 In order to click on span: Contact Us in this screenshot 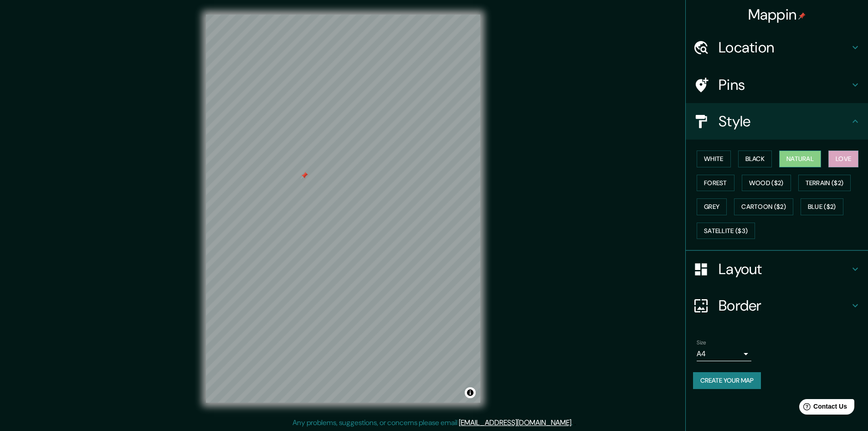, I will do `click(43, 11)`.